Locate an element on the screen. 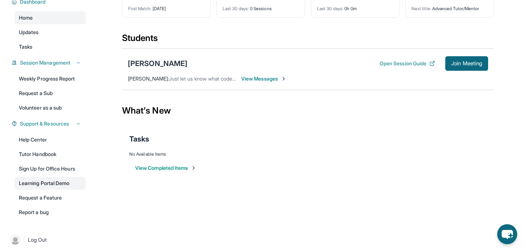 The image size is (523, 250). a: Learning Portal Demo is located at coordinates (50, 183).